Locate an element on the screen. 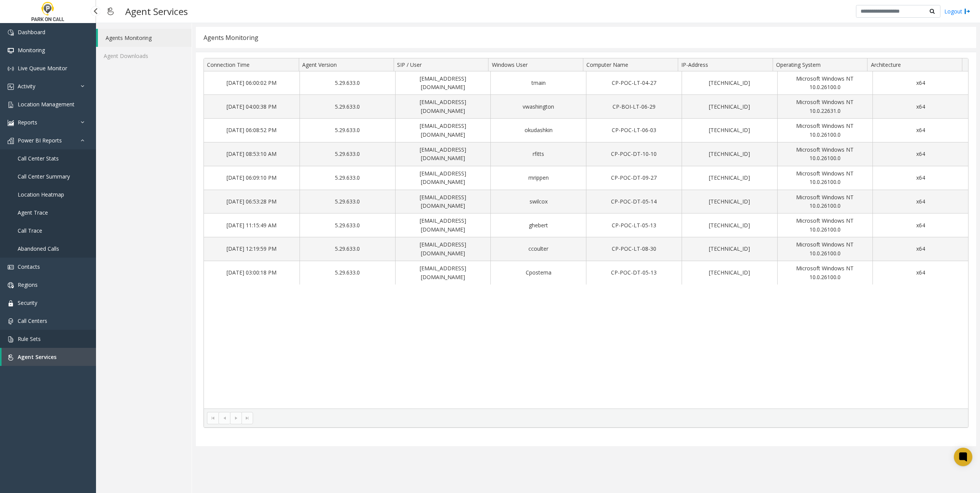  a: Agent Services is located at coordinates (49, 356).